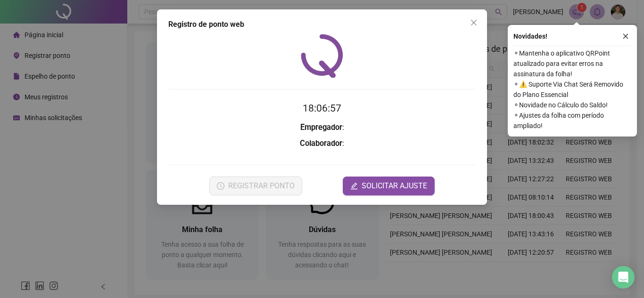 The width and height of the screenshot is (644, 298). What do you see at coordinates (572, 105) in the screenshot?
I see `span: ⚬ Novidade no Cálculo do Saldo!` at bounding box center [572, 105].